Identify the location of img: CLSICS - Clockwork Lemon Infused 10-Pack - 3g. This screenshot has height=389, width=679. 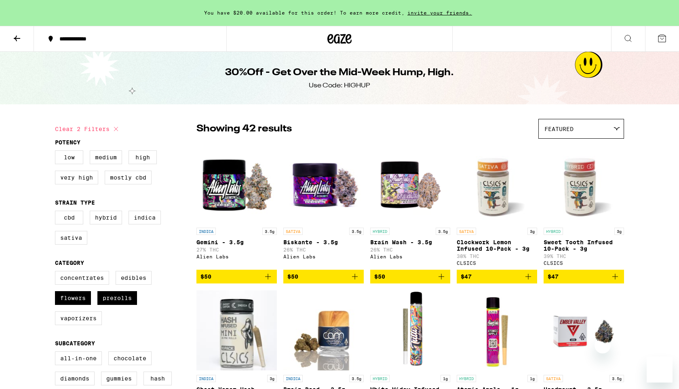
(497, 183).